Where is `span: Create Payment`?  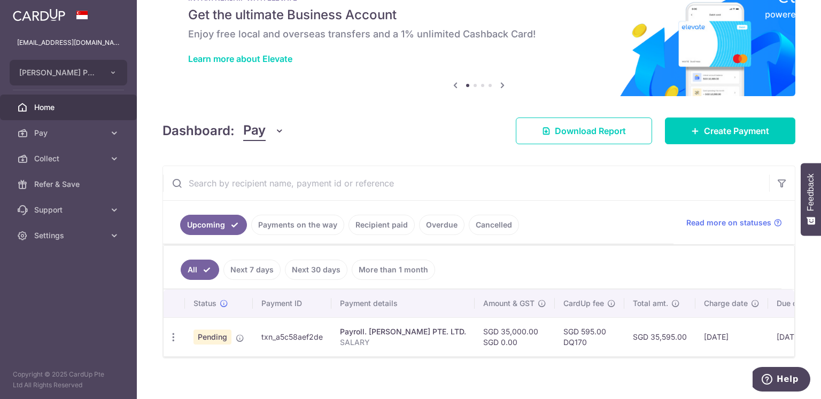 span: Create Payment is located at coordinates (737, 131).